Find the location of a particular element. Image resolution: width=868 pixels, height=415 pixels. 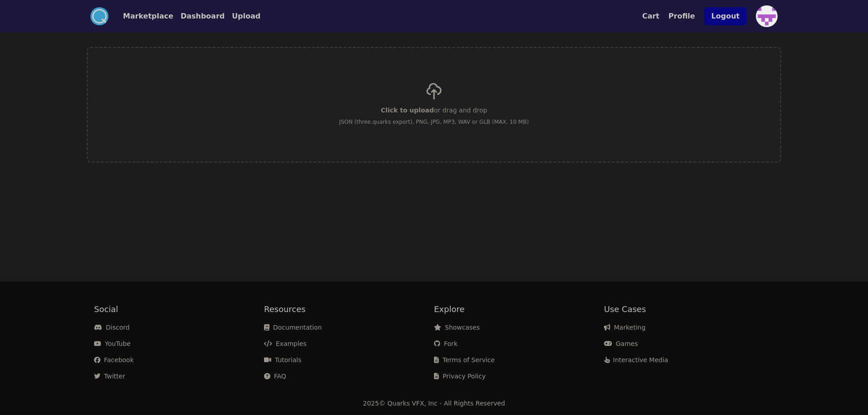

button: Marketplace is located at coordinates (148, 16).